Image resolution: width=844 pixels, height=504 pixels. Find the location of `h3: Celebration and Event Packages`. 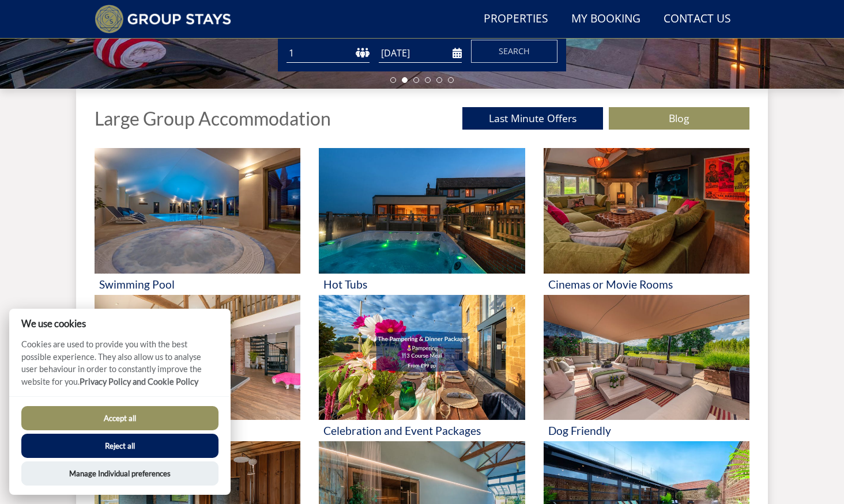

h3: Celebration and Event Packages is located at coordinates (421, 430).